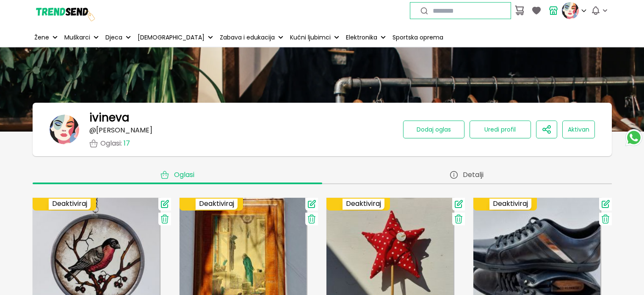 This screenshot has width=644, height=295. Describe the element at coordinates (570, 11) in the screenshot. I see `img: profile picture` at that location.